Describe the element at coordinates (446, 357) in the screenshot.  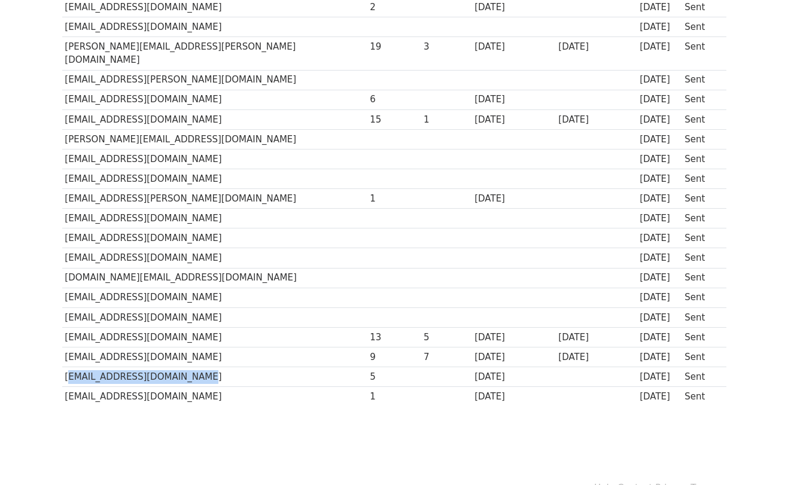
I see `div: 7` at that location.